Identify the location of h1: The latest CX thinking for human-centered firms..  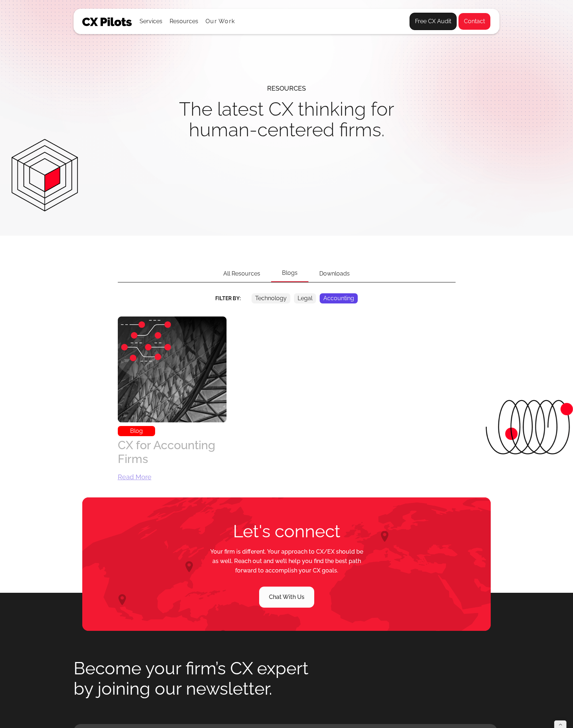
(287, 119).